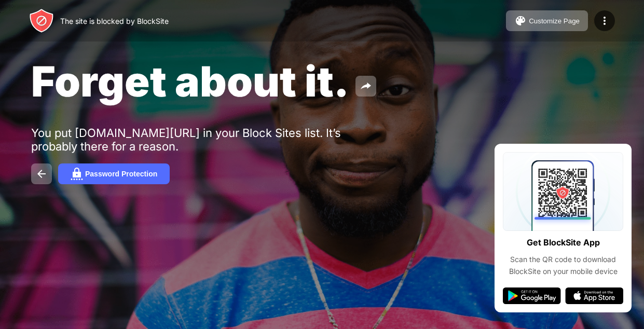  I want to click on div: The site is blocked by BlockSite, so click(114, 20).